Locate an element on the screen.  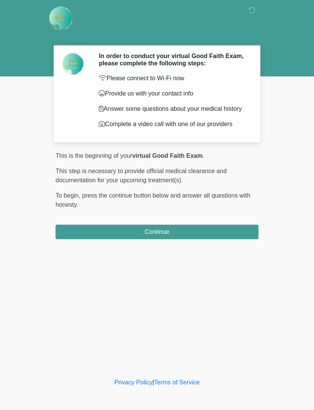
p: Provide us with your contact info is located at coordinates (172, 94).